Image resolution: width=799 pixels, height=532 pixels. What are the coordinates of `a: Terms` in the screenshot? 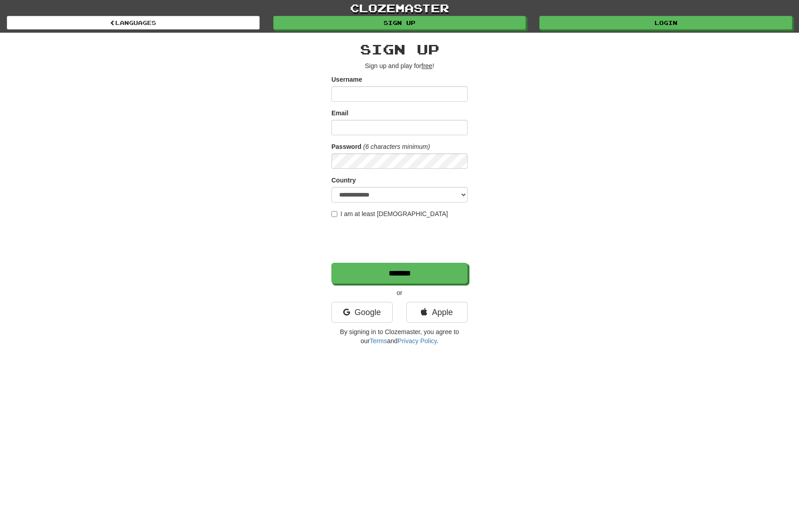 It's located at (378, 340).